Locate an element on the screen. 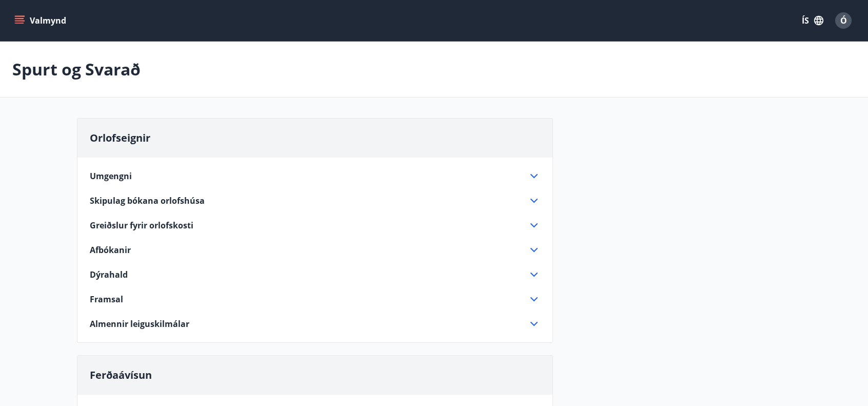 This screenshot has height=406, width=868. span: Framsal is located at coordinates (106, 299).